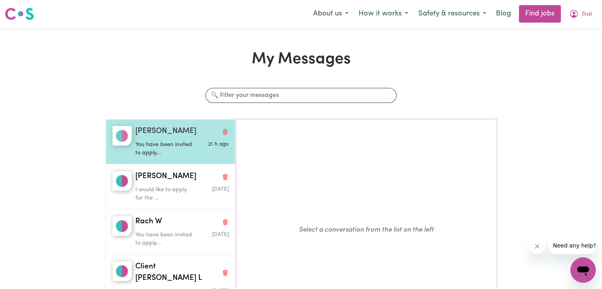 The height and width of the screenshot is (289, 602). I want to click on img: Janice C, so click(122, 181).